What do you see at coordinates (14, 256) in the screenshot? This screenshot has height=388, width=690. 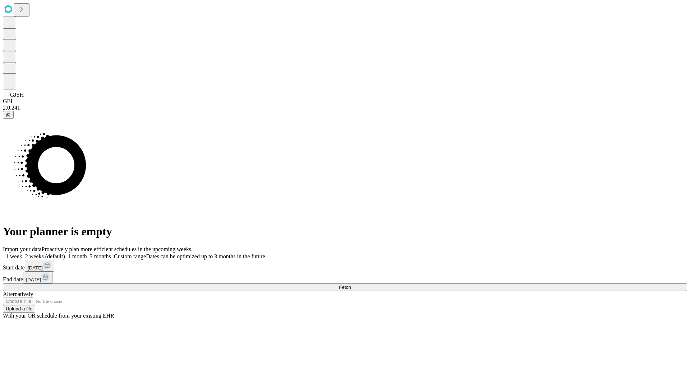 I see `span: 1 week` at bounding box center [14, 256].